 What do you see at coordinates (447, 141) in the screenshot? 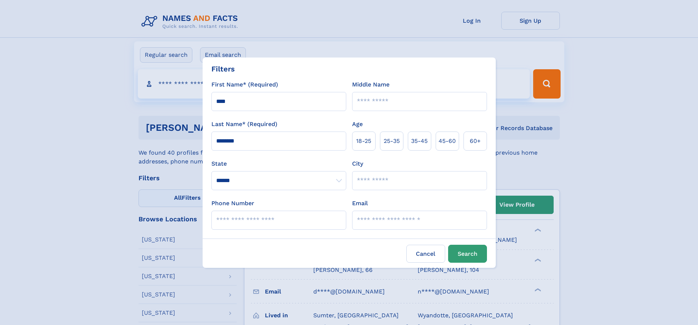
I see `span: 45‑60` at bounding box center [447, 141].